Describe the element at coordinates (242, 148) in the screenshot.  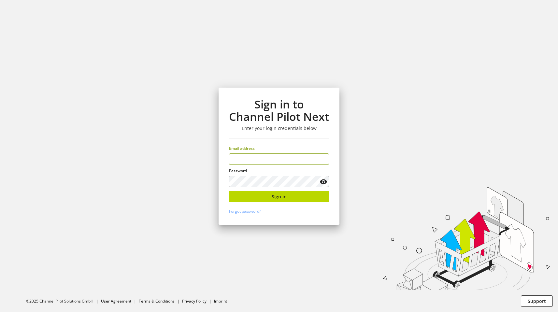
I see `span: Email address` at that location.